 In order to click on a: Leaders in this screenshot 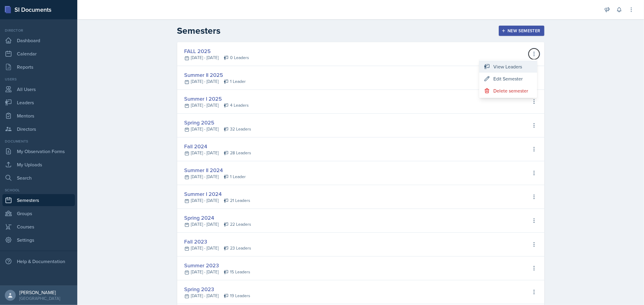, I will do `click(39, 102)`.